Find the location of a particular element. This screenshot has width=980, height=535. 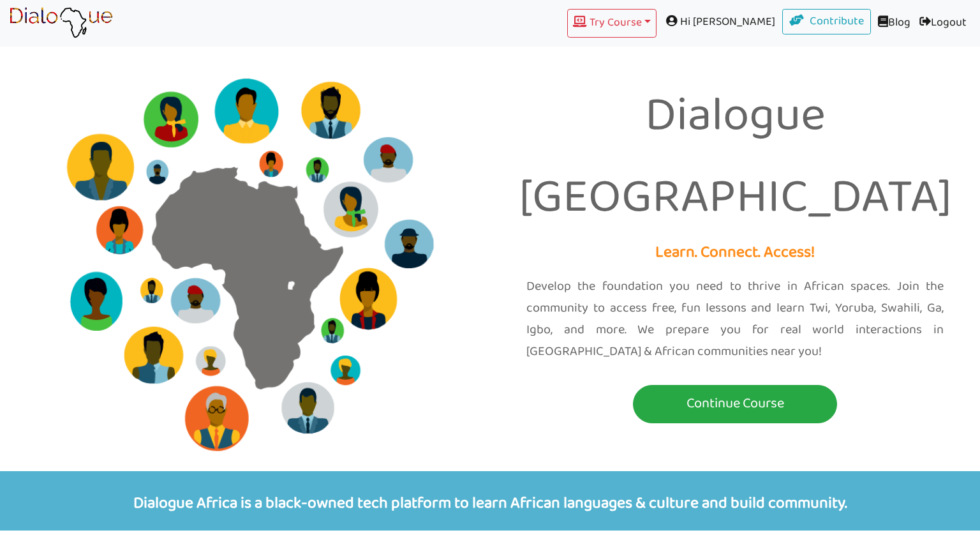

p: Learn. Connect. Access! is located at coordinates (735, 253).